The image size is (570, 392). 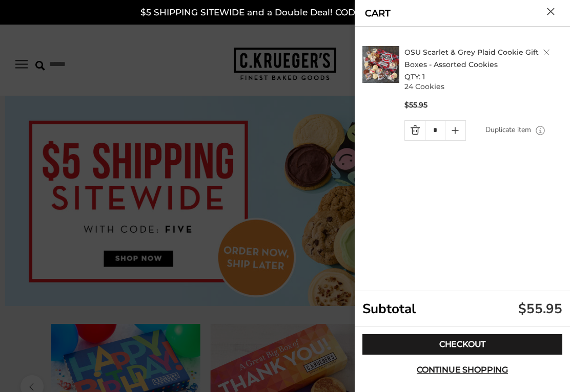 What do you see at coordinates (415, 131) in the screenshot?
I see `a: Quantity minus button` at bounding box center [415, 131].